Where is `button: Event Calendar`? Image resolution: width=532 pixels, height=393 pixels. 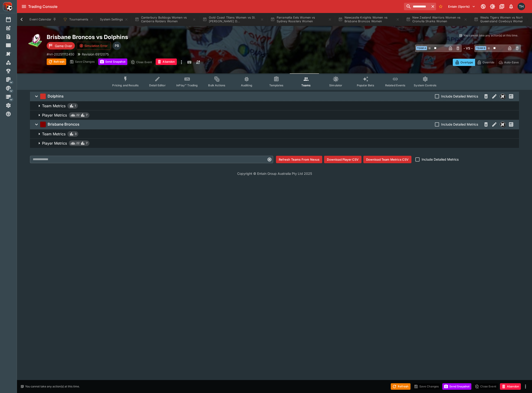 button: Event Calendar is located at coordinates (43, 20).